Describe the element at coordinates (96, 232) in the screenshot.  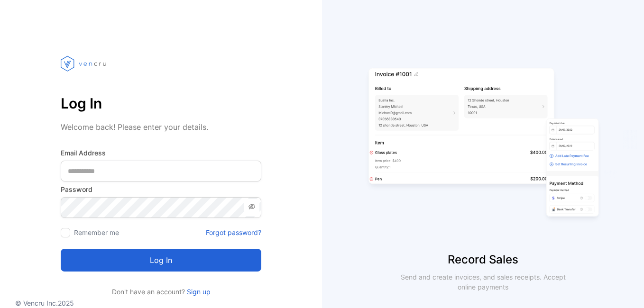
I see `label: Remember me` at that location.